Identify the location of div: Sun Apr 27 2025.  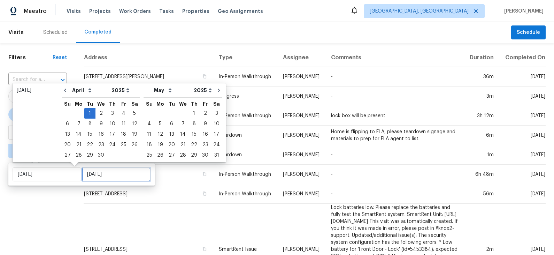
(67, 155).